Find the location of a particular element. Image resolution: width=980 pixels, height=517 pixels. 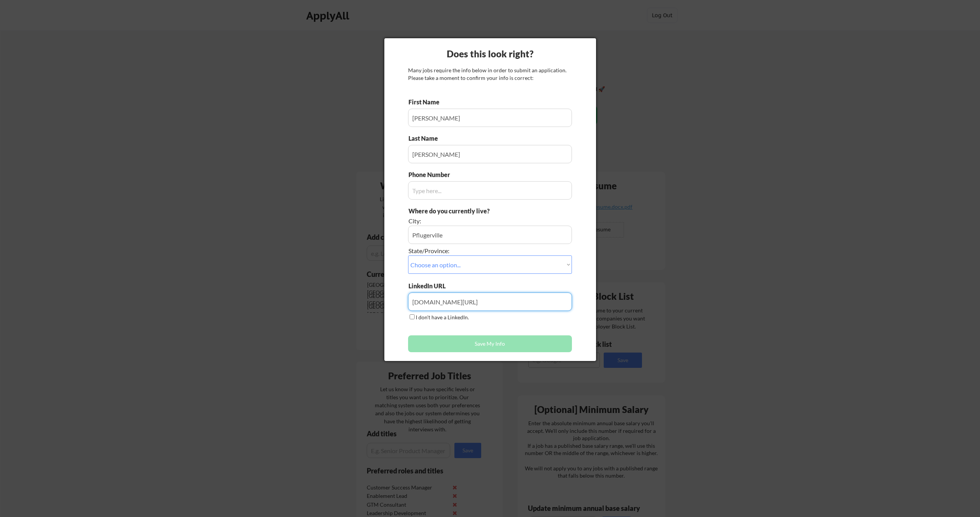

div: Last Name is located at coordinates (427, 138).